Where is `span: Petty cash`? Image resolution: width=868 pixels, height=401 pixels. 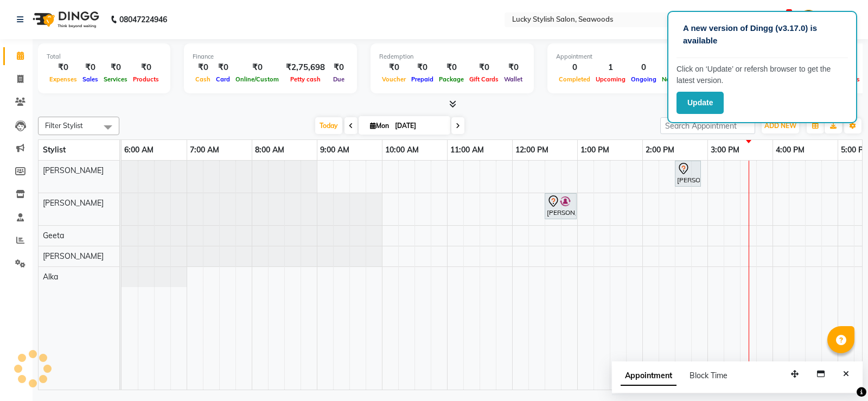 span: Petty cash is located at coordinates (305, 79).